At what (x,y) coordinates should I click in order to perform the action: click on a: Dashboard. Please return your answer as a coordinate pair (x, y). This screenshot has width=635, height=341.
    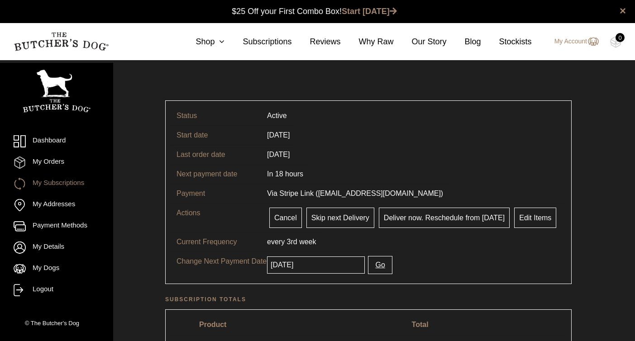
    Looking at the image, I should click on (57, 141).